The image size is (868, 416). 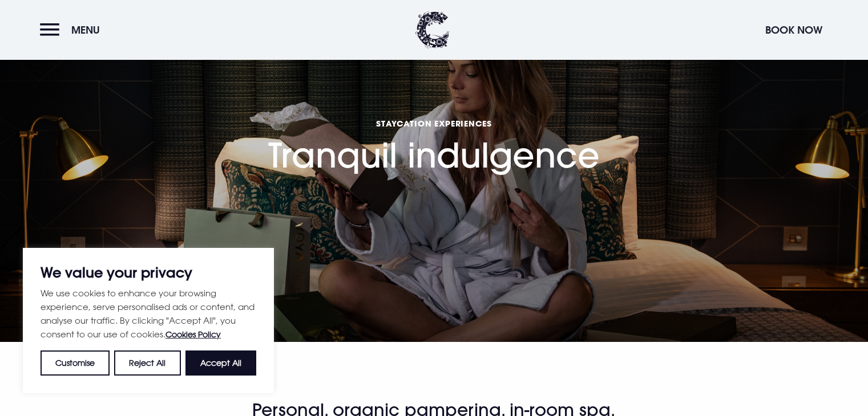 What do you see at coordinates (148, 272) in the screenshot?
I see `p: We value your privacy` at bounding box center [148, 272].